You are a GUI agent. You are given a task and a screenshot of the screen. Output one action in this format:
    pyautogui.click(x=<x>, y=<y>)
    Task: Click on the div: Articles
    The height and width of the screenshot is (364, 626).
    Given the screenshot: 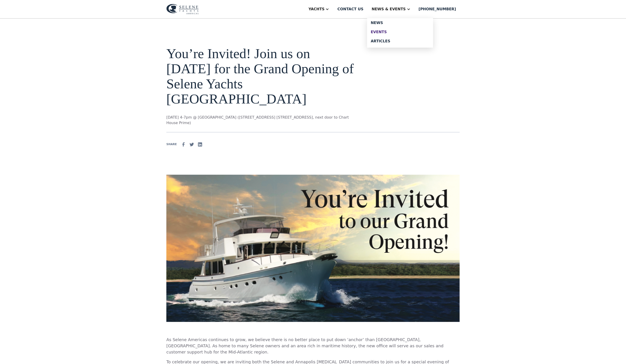 What is the action you would take?
    pyautogui.click(x=400, y=41)
    